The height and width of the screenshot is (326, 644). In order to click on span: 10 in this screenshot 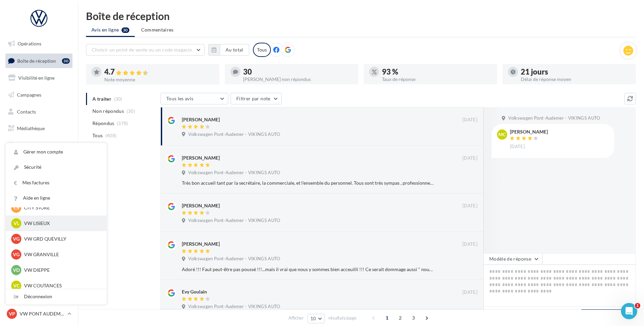, I will do `click(313, 319)`.